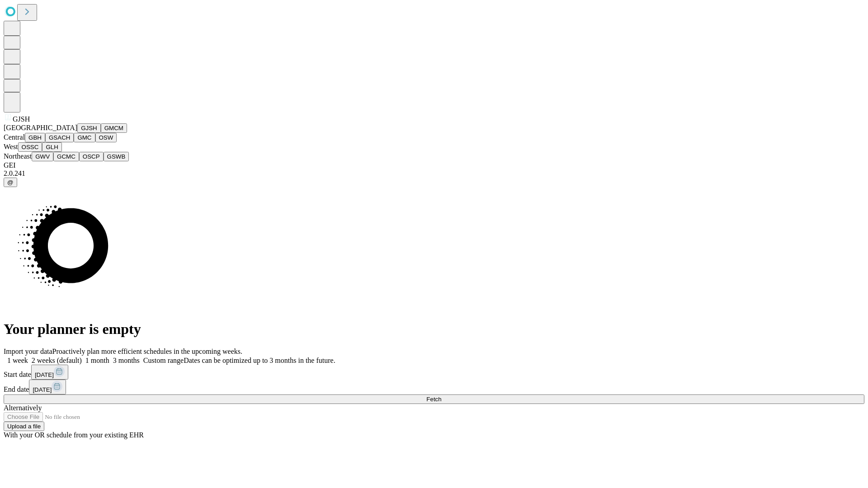 This screenshot has height=488, width=868. I want to click on button: GSACH, so click(60, 138).